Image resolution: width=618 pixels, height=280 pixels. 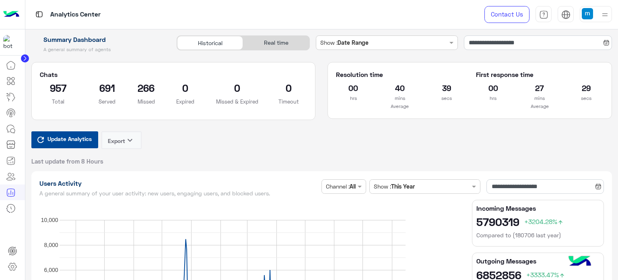 I want to click on h1: Summary Dashboard, so click(x=99, y=39).